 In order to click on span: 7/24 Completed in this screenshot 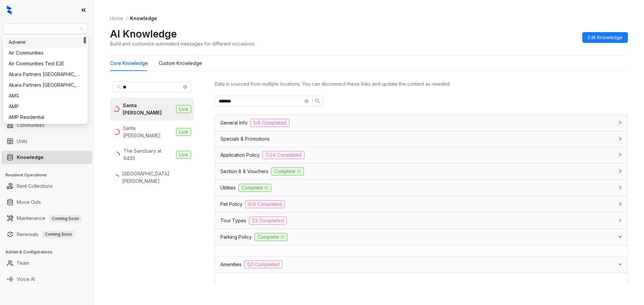, I will do `click(284, 155)`.